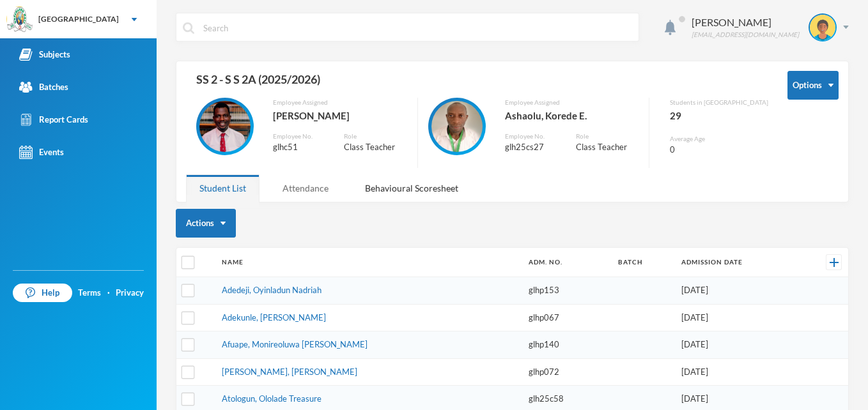 The height and width of the screenshot is (410, 868). Describe the element at coordinates (567, 372) in the screenshot. I see `td: glhp072` at that location.